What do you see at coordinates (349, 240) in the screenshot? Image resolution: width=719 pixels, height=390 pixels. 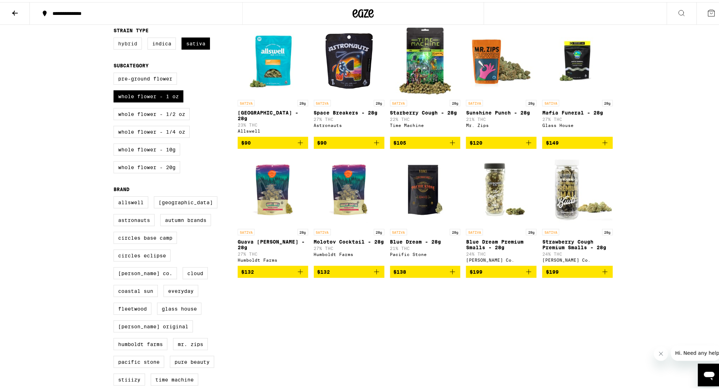 I see `p: Molotov Cocktail - 28g` at bounding box center [349, 240].